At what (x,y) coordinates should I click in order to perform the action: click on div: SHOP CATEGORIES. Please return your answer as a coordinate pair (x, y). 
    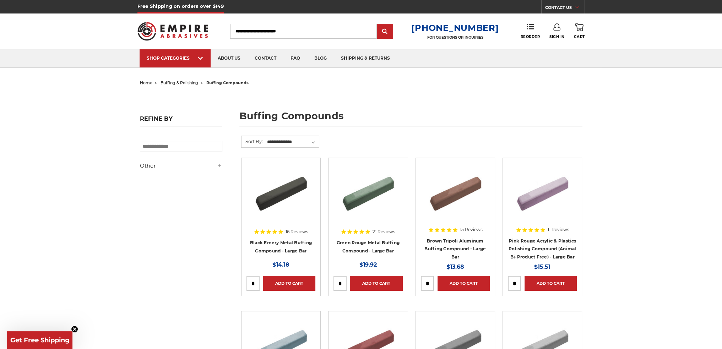
    Looking at the image, I should click on (175, 58).